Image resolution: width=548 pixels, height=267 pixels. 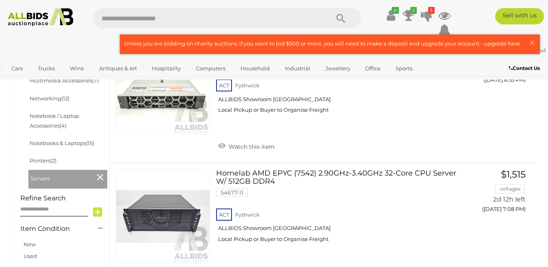 I want to click on a: Networking(12), so click(x=50, y=98).